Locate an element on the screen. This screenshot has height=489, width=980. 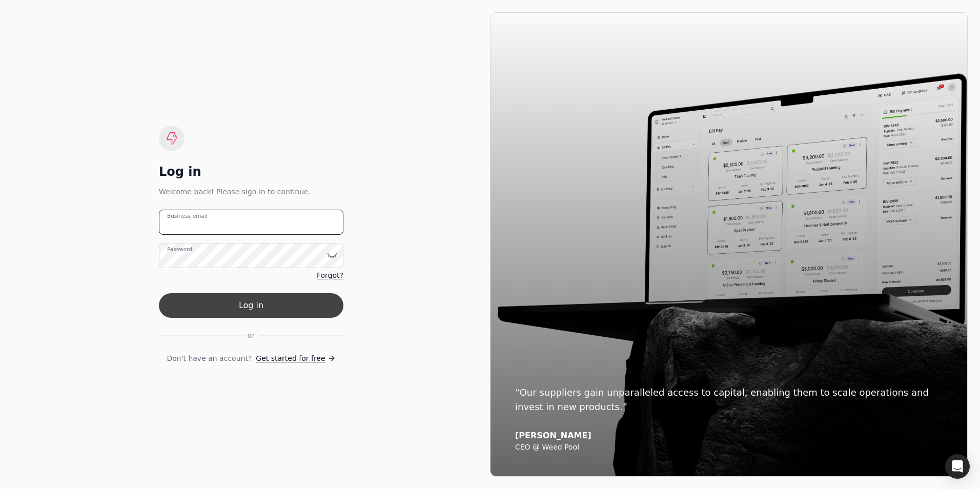
div: CEO @ Weed Pool is located at coordinates (729, 448).